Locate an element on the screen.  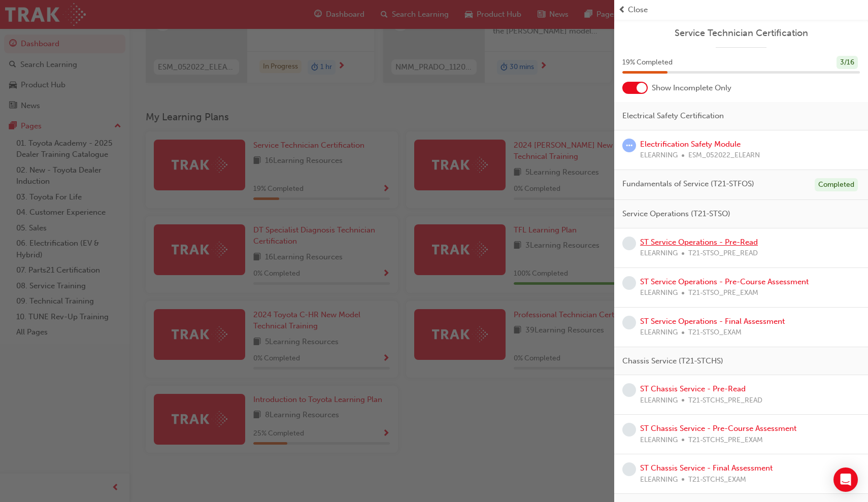
span: learningRecordVerb_ATTEMPT-icon is located at coordinates (629, 145).